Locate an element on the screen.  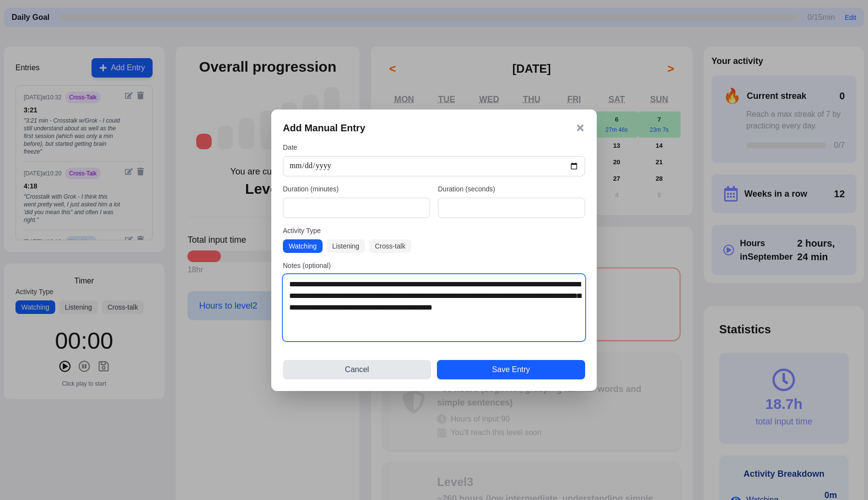
label: Duration (seconds) is located at coordinates (511, 189).